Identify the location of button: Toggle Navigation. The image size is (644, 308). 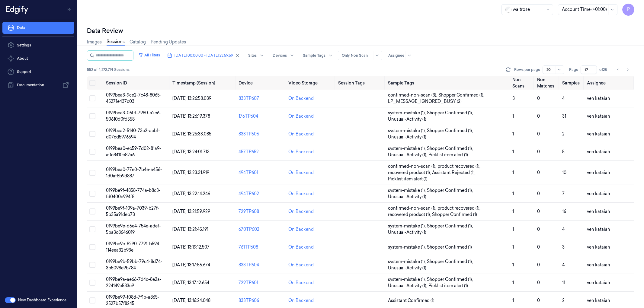
(69, 10).